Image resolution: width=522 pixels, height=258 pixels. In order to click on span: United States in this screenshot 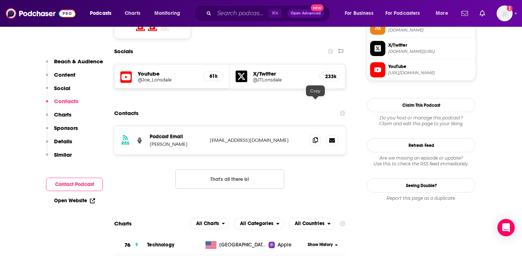, I will do `click(243, 245)`.